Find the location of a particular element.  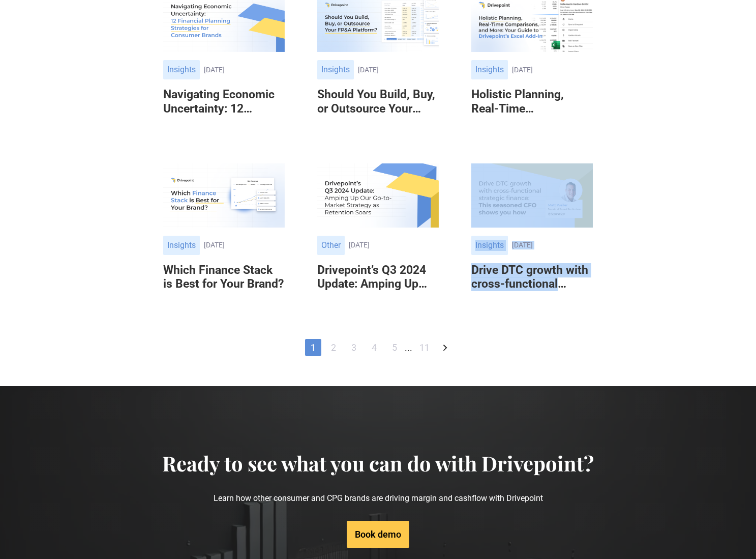

a: 5 is located at coordinates (395, 347).